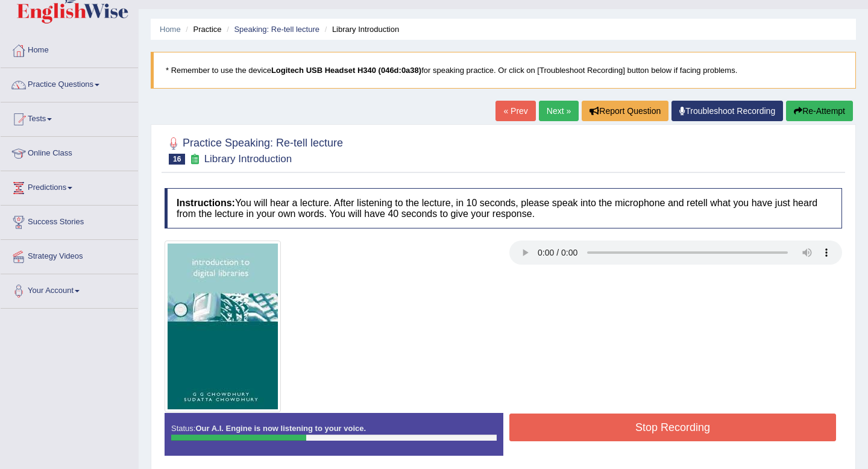  I want to click on li: Practice, so click(202, 29).